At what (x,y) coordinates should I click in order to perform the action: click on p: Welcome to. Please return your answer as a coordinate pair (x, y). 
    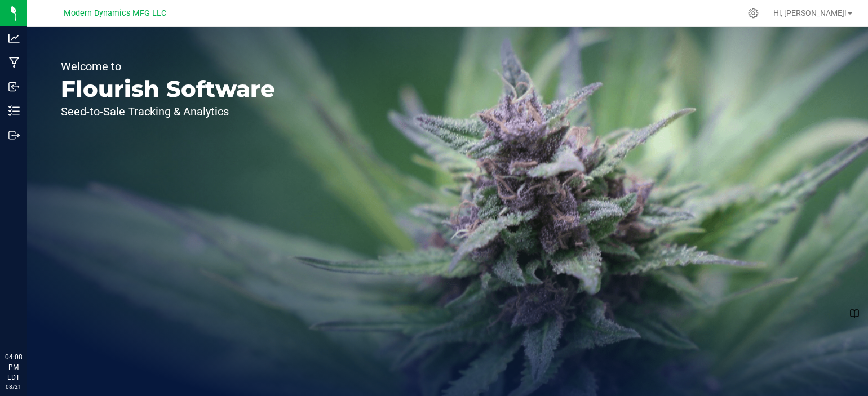
    Looking at the image, I should click on (168, 67).